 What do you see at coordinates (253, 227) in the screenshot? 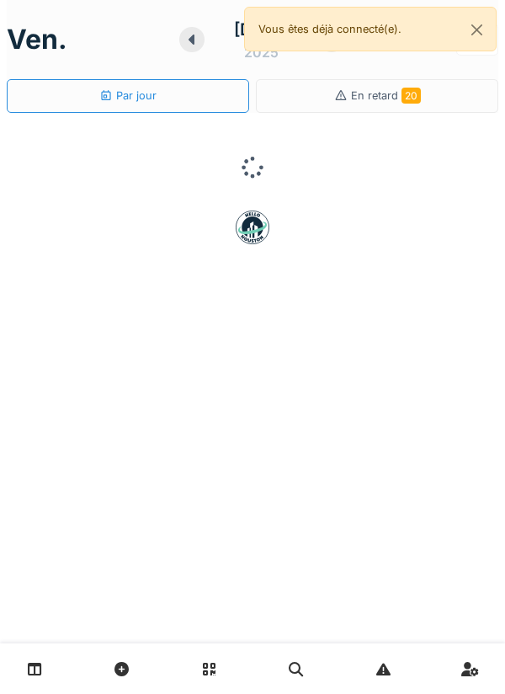
I see `img: badge-BVDL4wpA.svg` at bounding box center [253, 227].